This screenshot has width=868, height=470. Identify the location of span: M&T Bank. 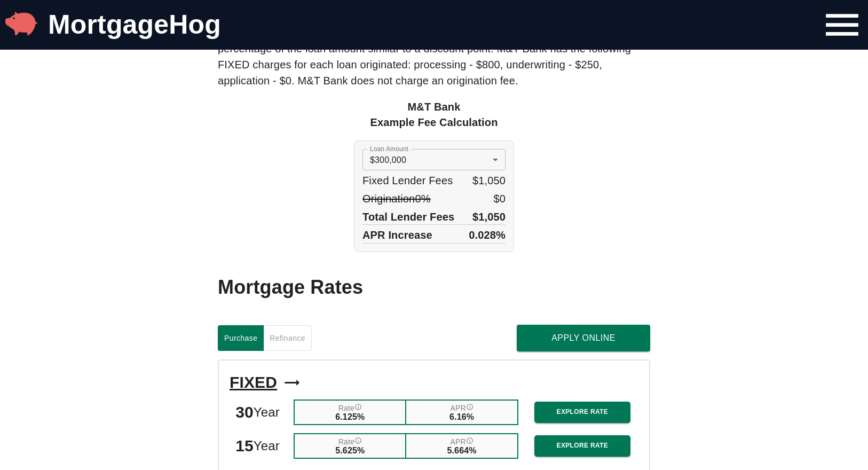
(434, 107).